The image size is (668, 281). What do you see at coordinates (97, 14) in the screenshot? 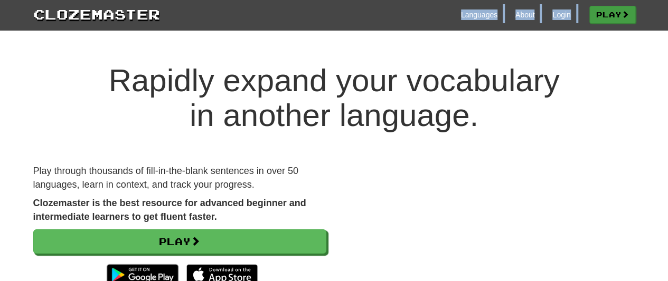
I see `a: Clozemaster` at bounding box center [97, 14].